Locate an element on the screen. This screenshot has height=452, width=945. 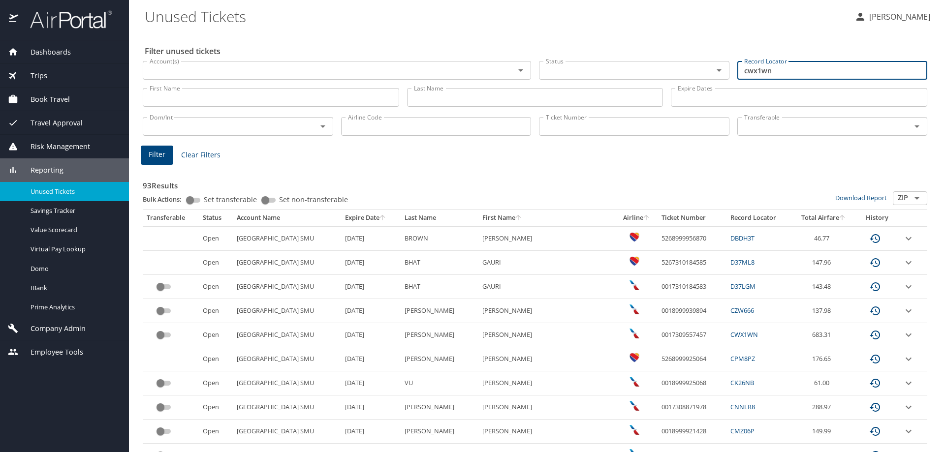
th: Total Airfare is located at coordinates (823, 218).